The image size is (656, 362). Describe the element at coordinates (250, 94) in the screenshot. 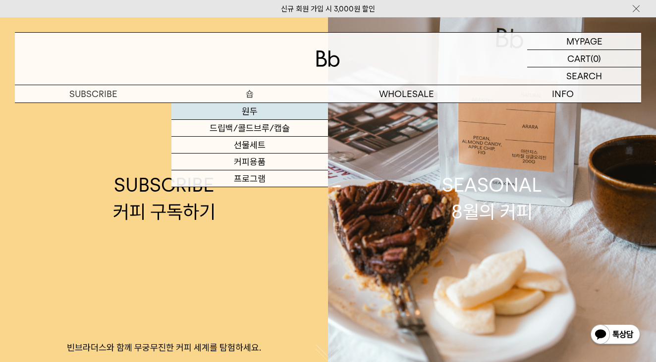

I see `a: 숍` at that location.